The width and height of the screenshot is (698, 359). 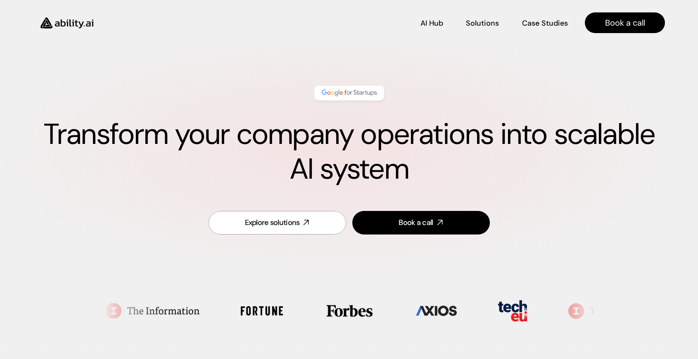 What do you see at coordinates (385, 23) in the screenshot?
I see `nav: Main navigation` at bounding box center [385, 23].